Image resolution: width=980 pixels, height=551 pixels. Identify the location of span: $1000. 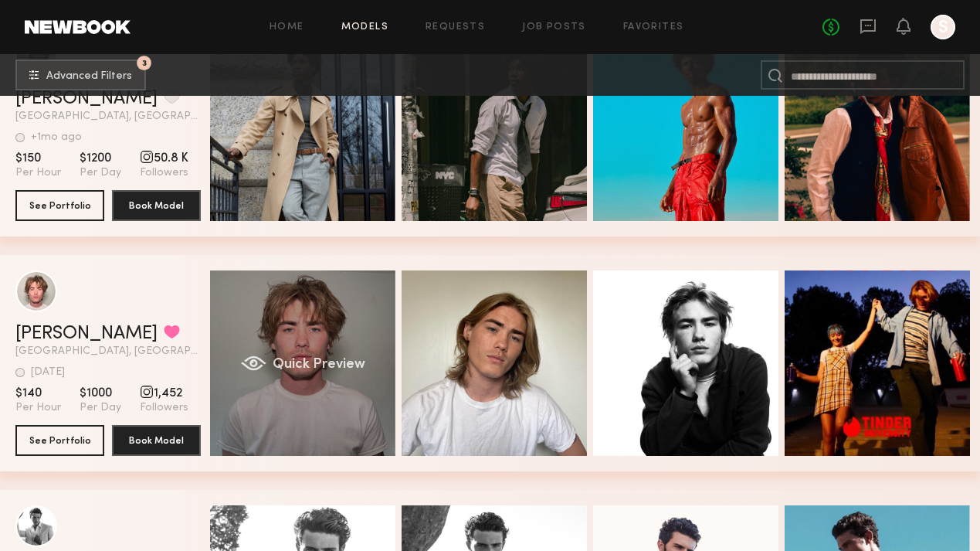
(101, 393).